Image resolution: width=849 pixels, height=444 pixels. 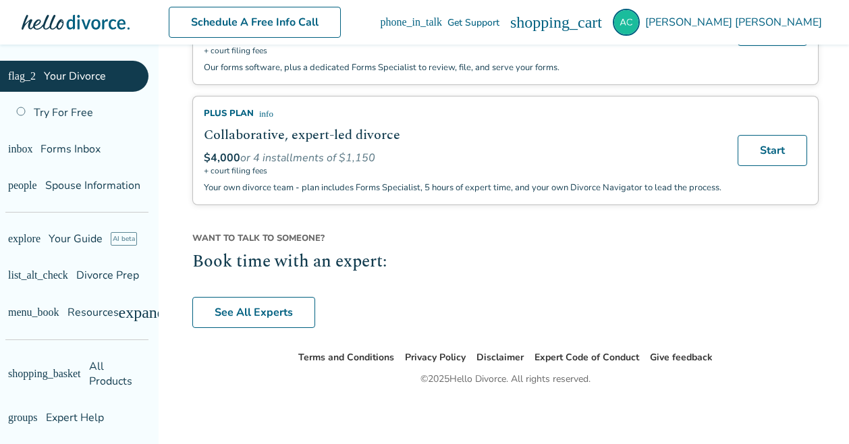 I want to click on span: AI beta, so click(x=124, y=239).